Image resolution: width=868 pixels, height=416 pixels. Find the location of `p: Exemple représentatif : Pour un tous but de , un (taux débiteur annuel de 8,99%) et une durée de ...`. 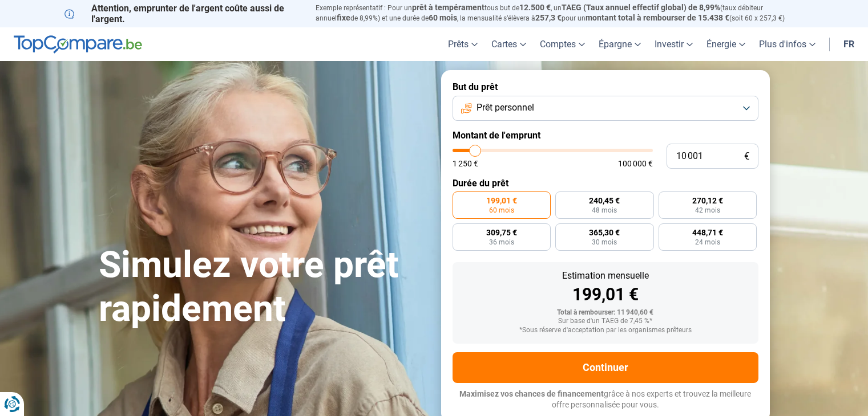

p: Exemple représentatif : Pour un tous but de , un (taux débiteur annuel de 8,99%) et une durée de ... is located at coordinates (560, 13).